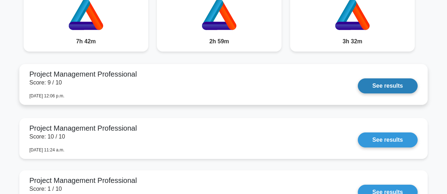 The height and width of the screenshot is (194, 447). I want to click on div: 7h 42m, so click(86, 42).